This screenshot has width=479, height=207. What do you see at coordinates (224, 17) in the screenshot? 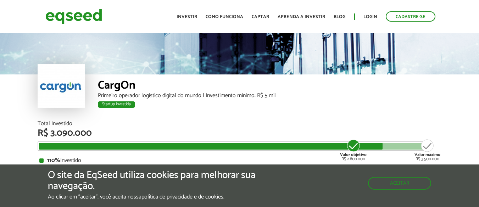
I see `a: Como funciona` at bounding box center [224, 17].